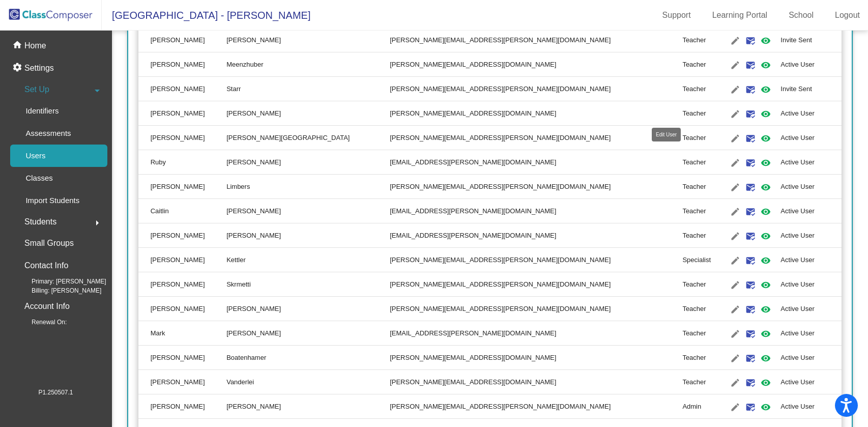  What do you see at coordinates (40, 222) in the screenshot?
I see `span: Students` at bounding box center [40, 222].